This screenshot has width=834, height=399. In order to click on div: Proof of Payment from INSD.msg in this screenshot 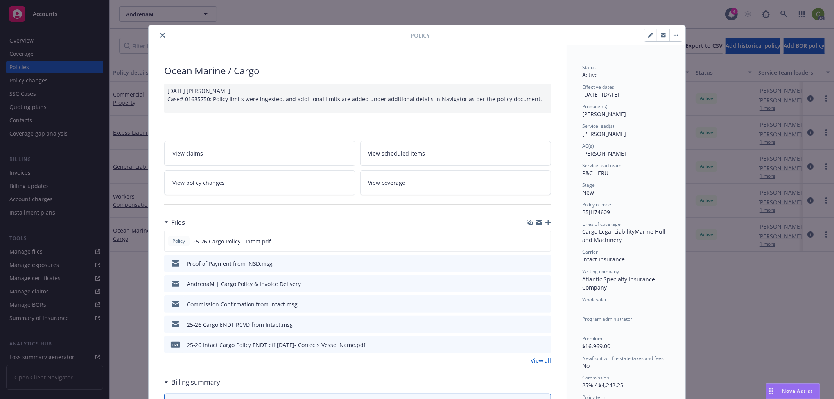, I will do `click(229, 263)`.